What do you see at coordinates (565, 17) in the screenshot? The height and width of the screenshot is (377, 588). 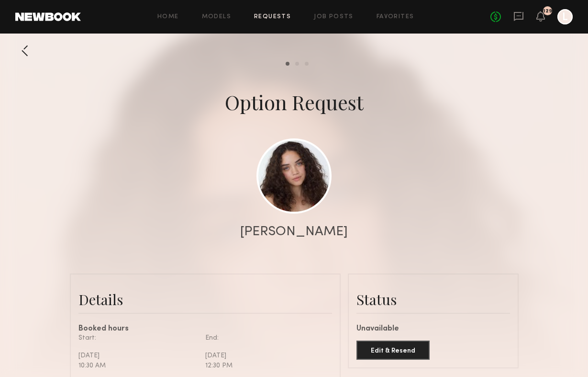 I see `a: L` at bounding box center [565, 17].